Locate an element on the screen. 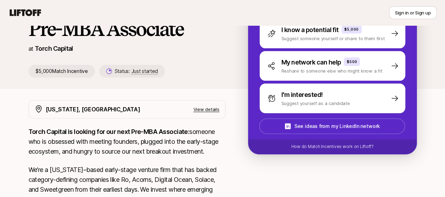 The height and width of the screenshot is (197, 445). button: See ideas from my LinkedIn network is located at coordinates (332, 126).